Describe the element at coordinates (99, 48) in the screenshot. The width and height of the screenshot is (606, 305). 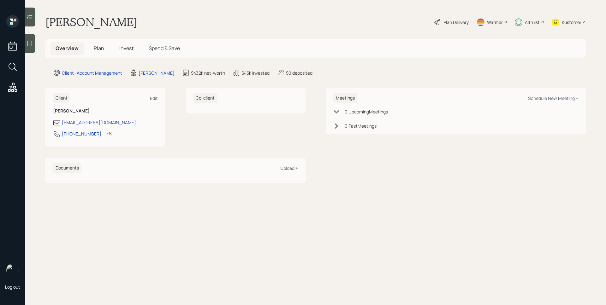
I see `span: Plan` at that location.